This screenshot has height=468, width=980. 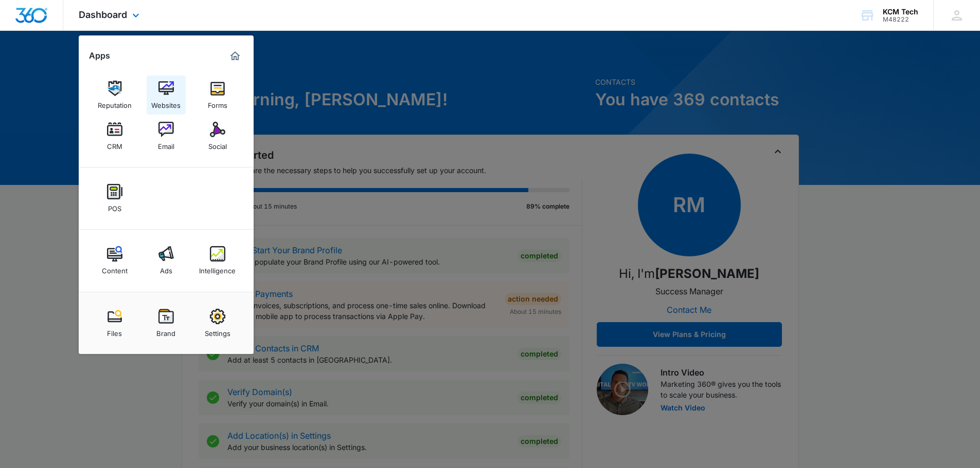 What do you see at coordinates (166, 323) in the screenshot?
I see `a: Brand` at bounding box center [166, 323].